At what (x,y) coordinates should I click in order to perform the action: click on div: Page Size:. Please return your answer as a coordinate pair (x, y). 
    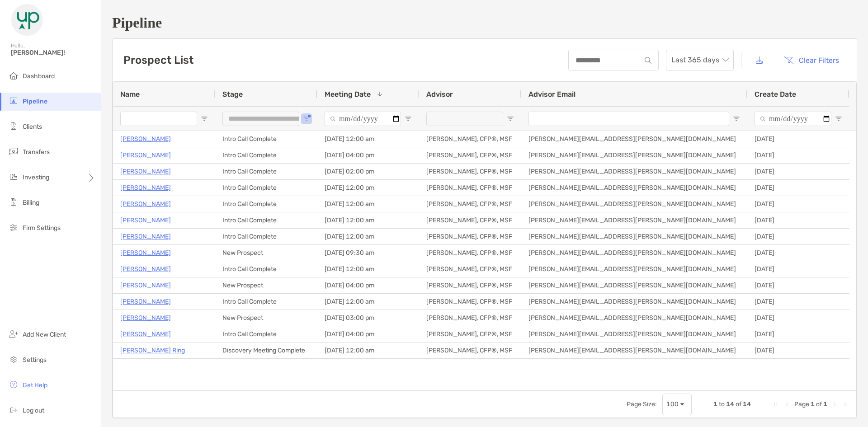
    Looking at the image, I should click on (641, 404).